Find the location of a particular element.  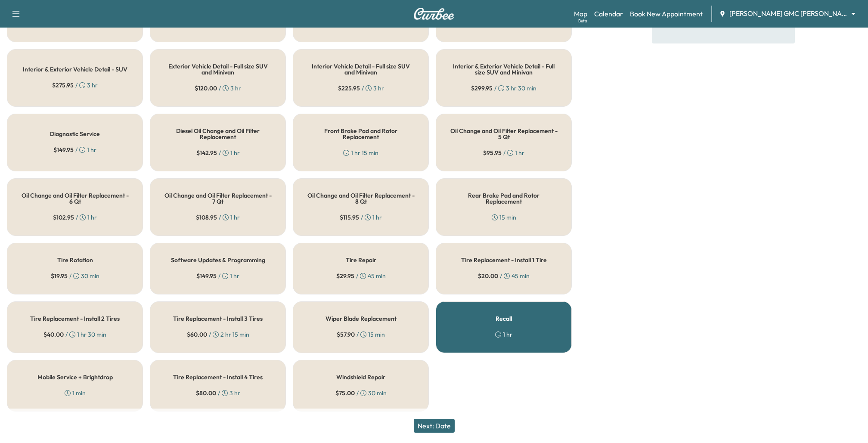

div: / 15 min is located at coordinates (361, 335).